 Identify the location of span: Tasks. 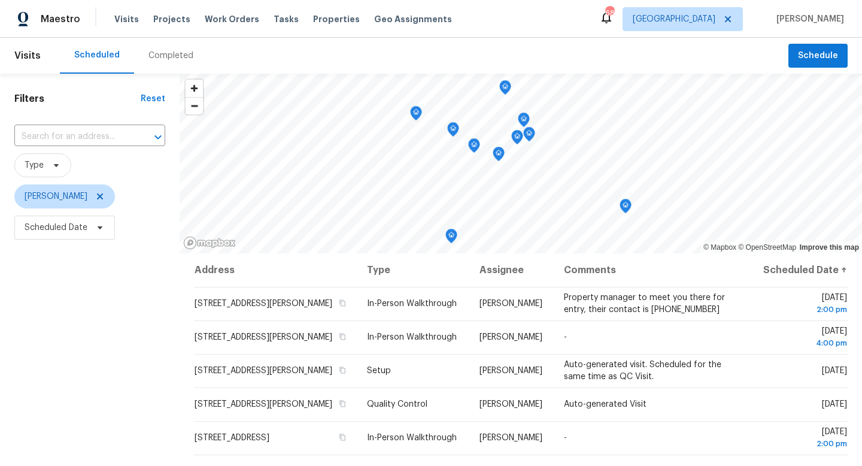
(286, 19).